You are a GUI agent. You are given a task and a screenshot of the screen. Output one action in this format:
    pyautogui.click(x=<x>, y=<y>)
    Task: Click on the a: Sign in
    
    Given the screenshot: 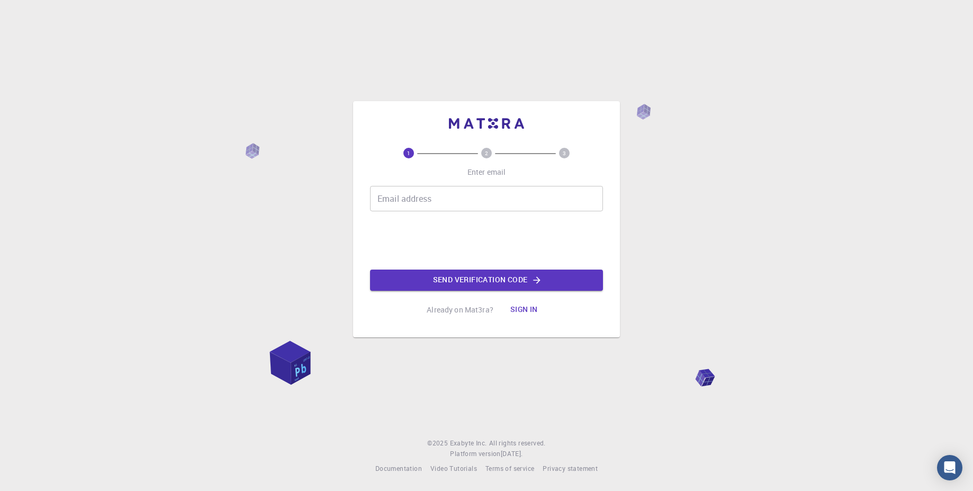 What is the action you would take?
    pyautogui.click(x=524, y=310)
    